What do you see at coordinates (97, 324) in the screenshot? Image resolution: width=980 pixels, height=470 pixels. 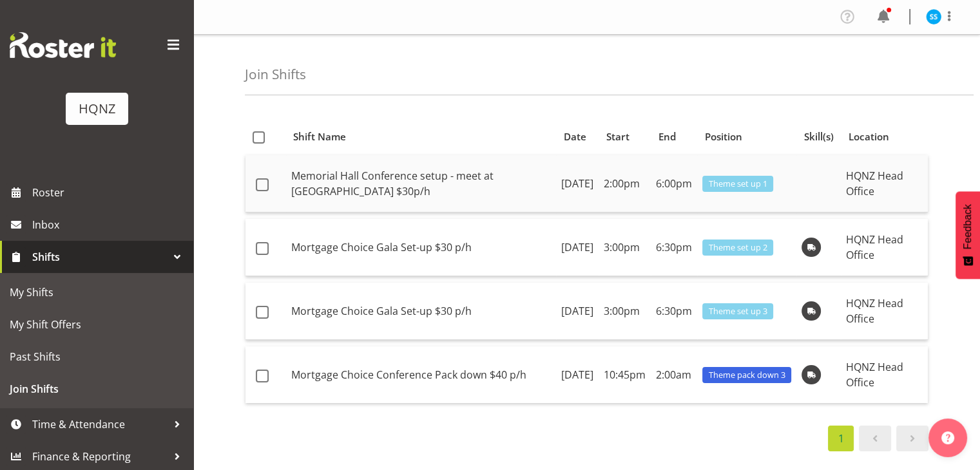 I see `a: My Shift Offers` at bounding box center [97, 324].